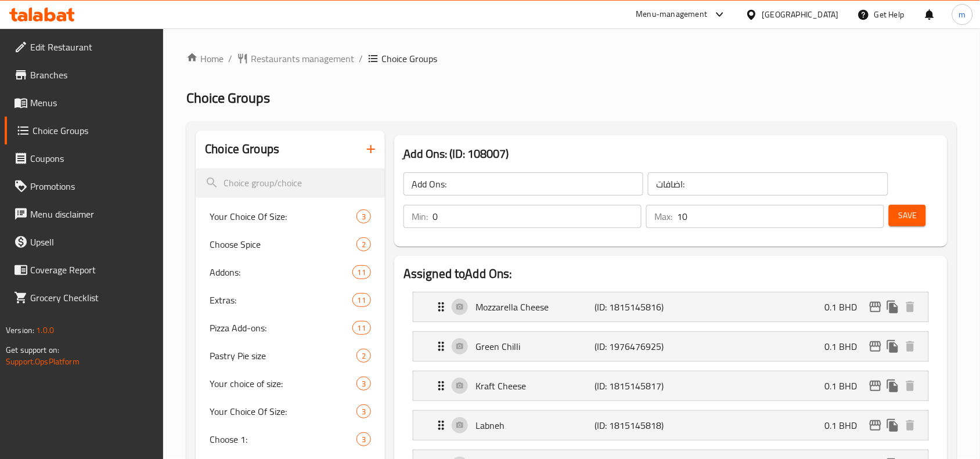  What do you see at coordinates (290, 356) in the screenshot?
I see `div: Pastry Pie size2` at bounding box center [290, 356].